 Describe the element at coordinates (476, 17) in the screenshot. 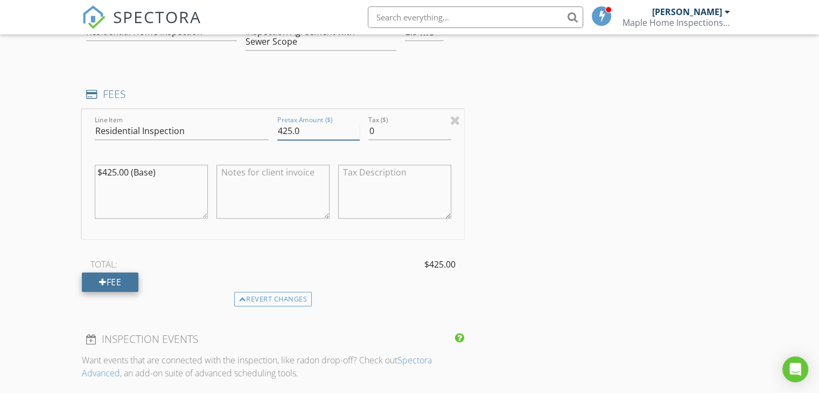

I see `input: Search everything...` at that location.